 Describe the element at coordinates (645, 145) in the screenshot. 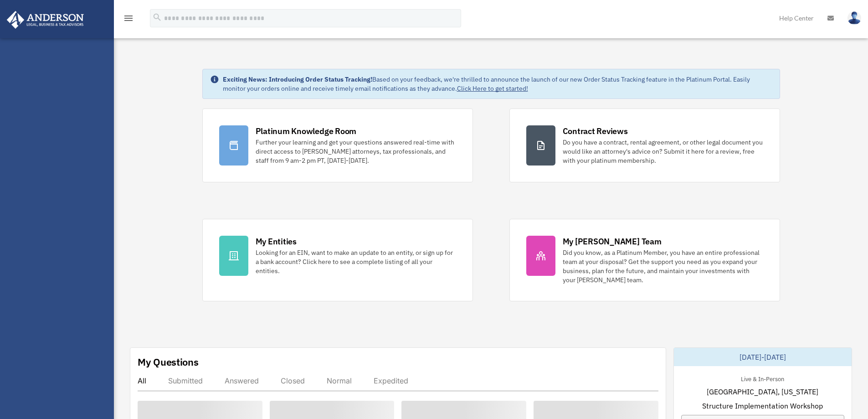

I see `a: Contract Reviews Do you have a contract, rental agreement, or other legal document you would like...` at that location.